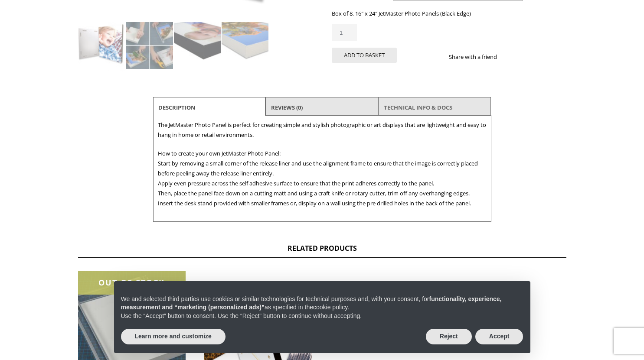 The image size is (644, 360). Describe the element at coordinates (330, 307) in the screenshot. I see `a: cookie policy` at that location.